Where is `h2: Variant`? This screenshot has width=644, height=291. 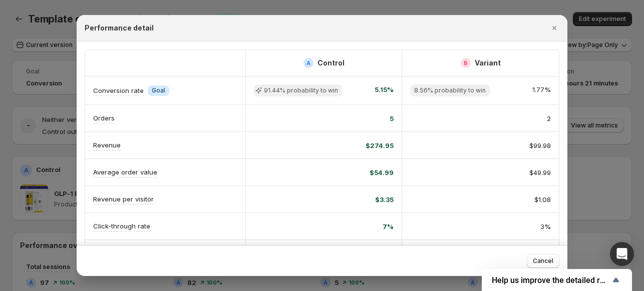 h2: Variant is located at coordinates (488, 63).